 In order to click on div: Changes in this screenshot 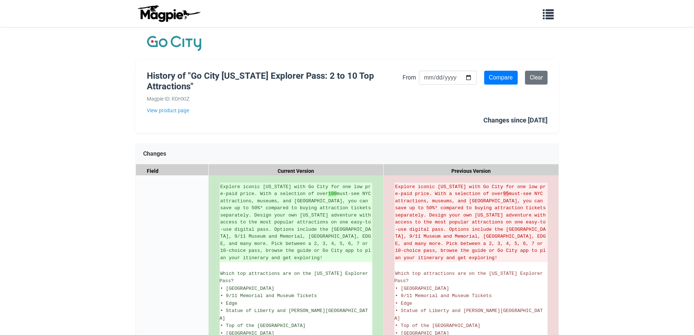, I will do `click(347, 154)`.